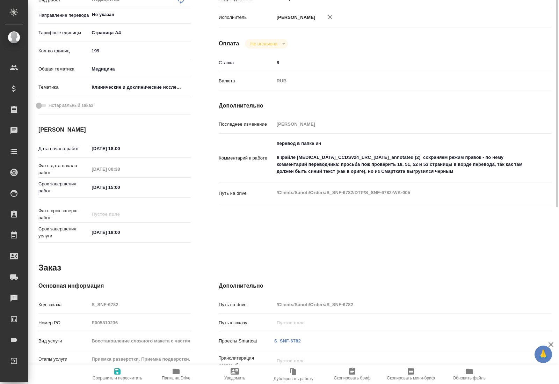 This screenshot has height=384, width=559. What do you see at coordinates (246, 323) in the screenshot?
I see `p: Путь к заказу` at bounding box center [246, 323].